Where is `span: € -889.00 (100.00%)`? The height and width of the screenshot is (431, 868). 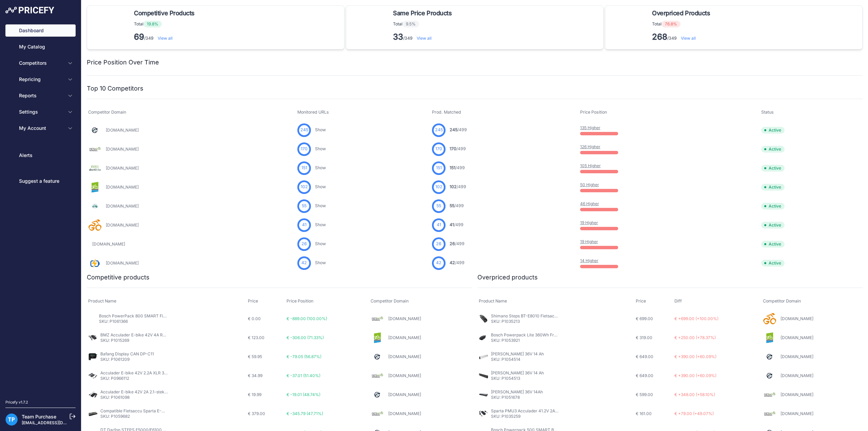 span: € -889.00 (100.00%) is located at coordinates (307, 318).